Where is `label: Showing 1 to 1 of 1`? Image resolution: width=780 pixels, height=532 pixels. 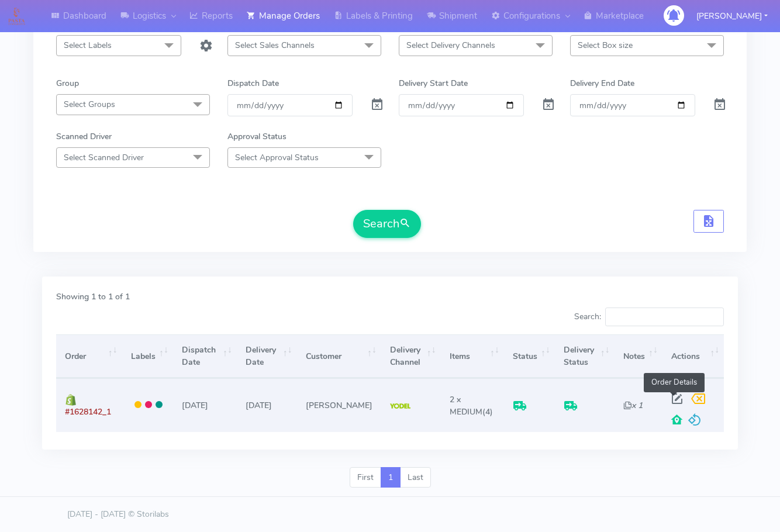
label: Showing 1 to 1 of 1 is located at coordinates (93, 296).